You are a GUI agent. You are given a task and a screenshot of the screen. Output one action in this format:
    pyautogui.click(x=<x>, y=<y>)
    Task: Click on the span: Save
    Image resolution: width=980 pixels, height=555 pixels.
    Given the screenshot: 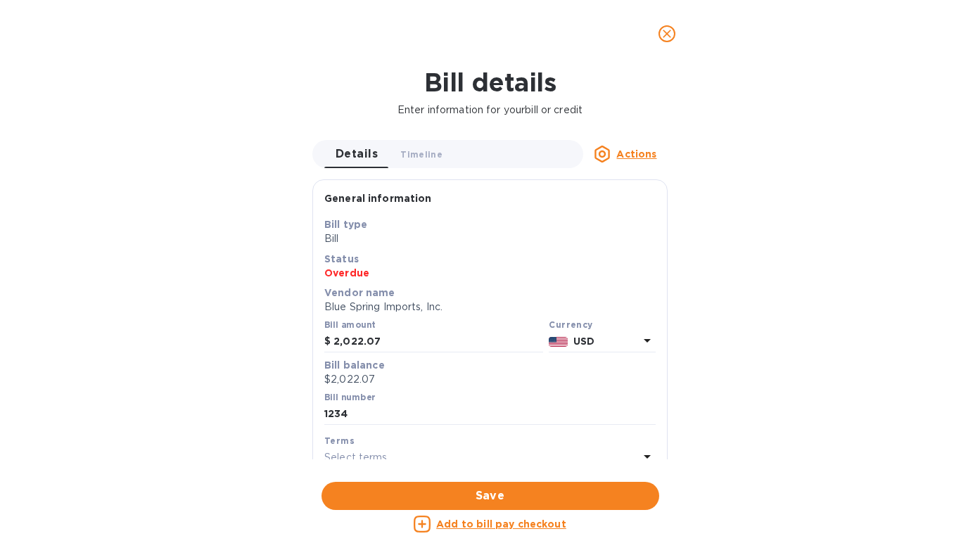 What is the action you would take?
    pyautogui.click(x=490, y=496)
    